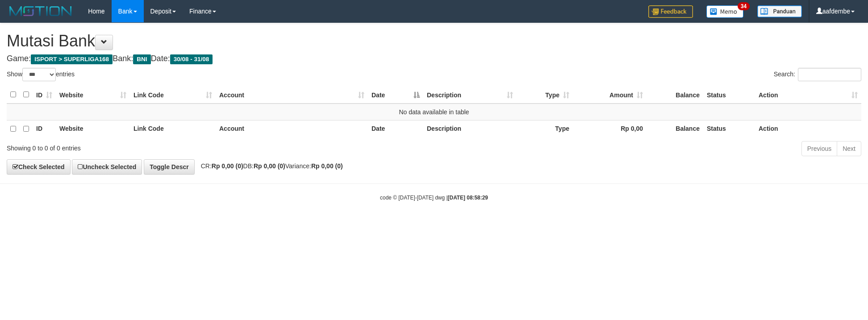 This screenshot has width=868, height=320. What do you see at coordinates (93, 95) in the screenshot?
I see `th: Website: activate to sort column ascending` at bounding box center [93, 95].